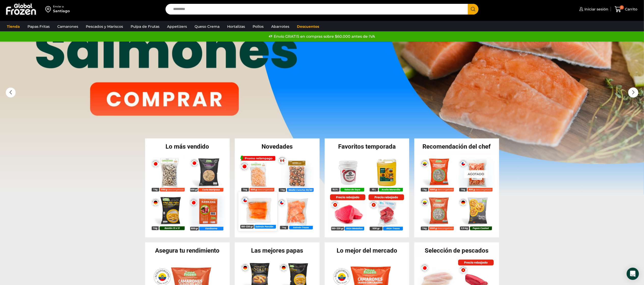  I want to click on div: Enviar a, so click(61, 7).